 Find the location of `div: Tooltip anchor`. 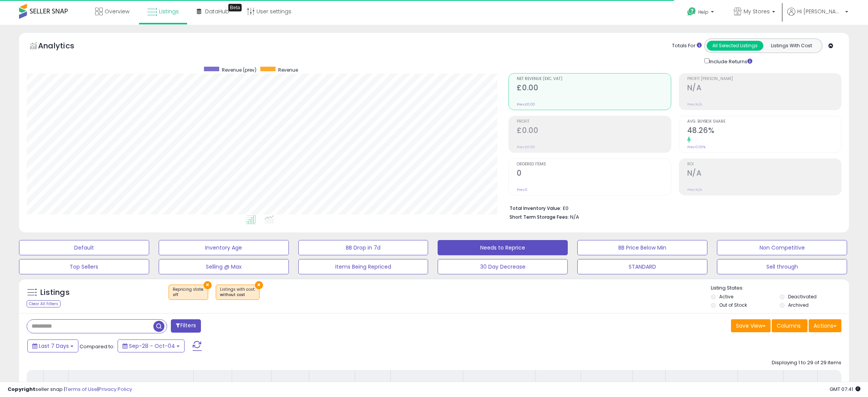

div: Tooltip anchor is located at coordinates (235, 7).